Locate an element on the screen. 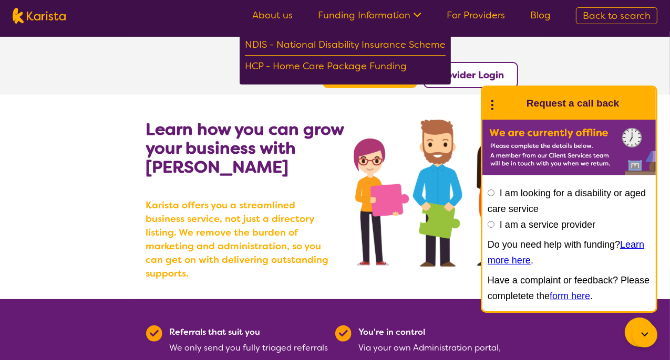  a: Funding Information is located at coordinates (369, 15).